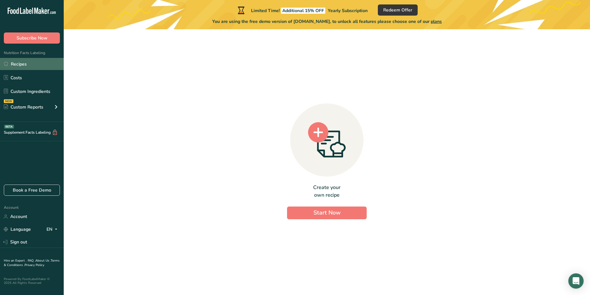  What do you see at coordinates (15, 261) in the screenshot?
I see `a: Hire an Expert .` at bounding box center [15, 261].